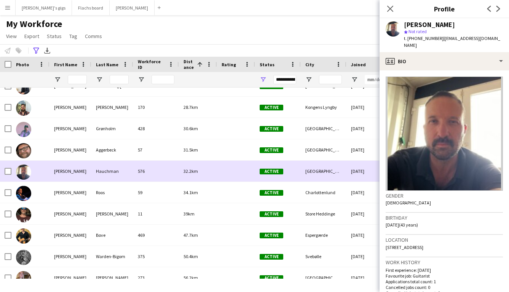  What do you see at coordinates (93, 36) in the screenshot?
I see `span: Comms` at bounding box center [93, 36].